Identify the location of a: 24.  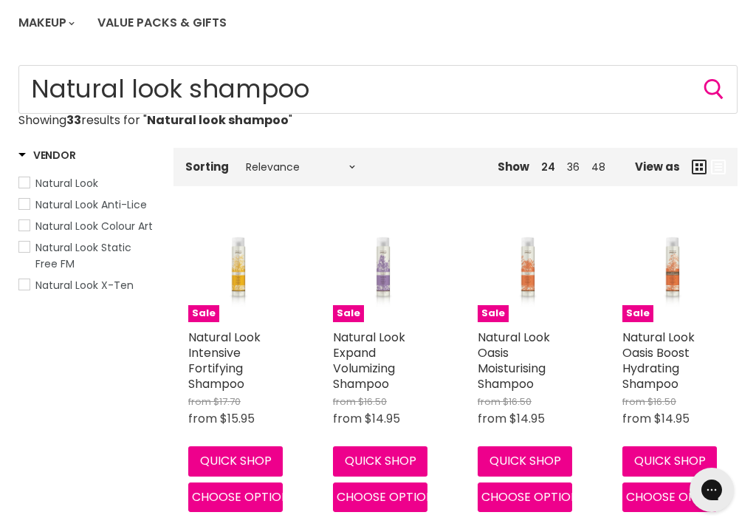
(548, 167).